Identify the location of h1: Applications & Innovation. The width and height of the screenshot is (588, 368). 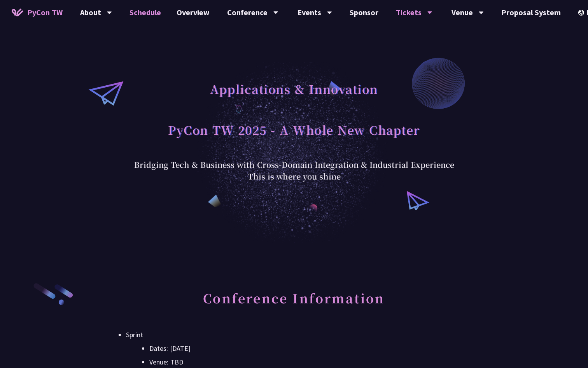
(294, 89).